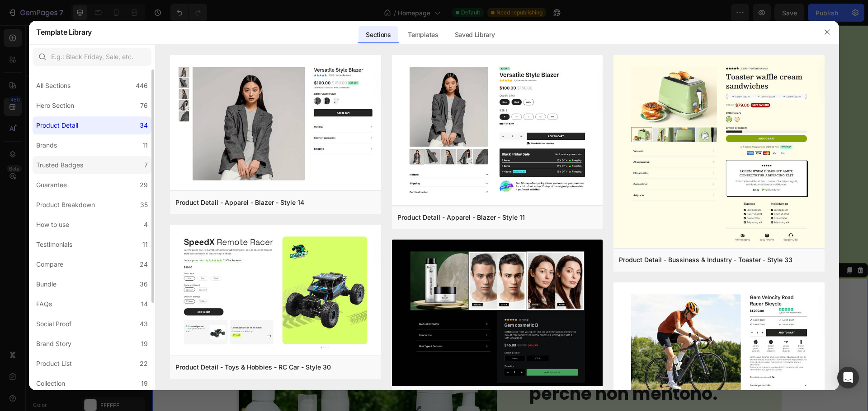  Describe the element at coordinates (63, 32) in the screenshot. I see `h2: Template Library` at that location.